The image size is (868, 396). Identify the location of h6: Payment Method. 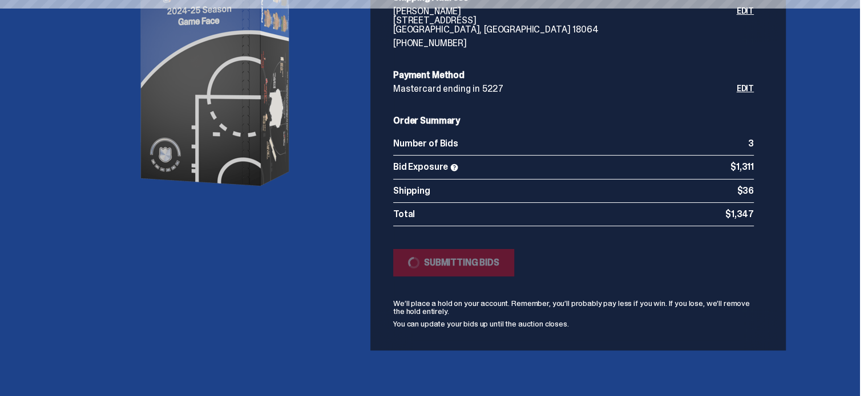
(574, 75).